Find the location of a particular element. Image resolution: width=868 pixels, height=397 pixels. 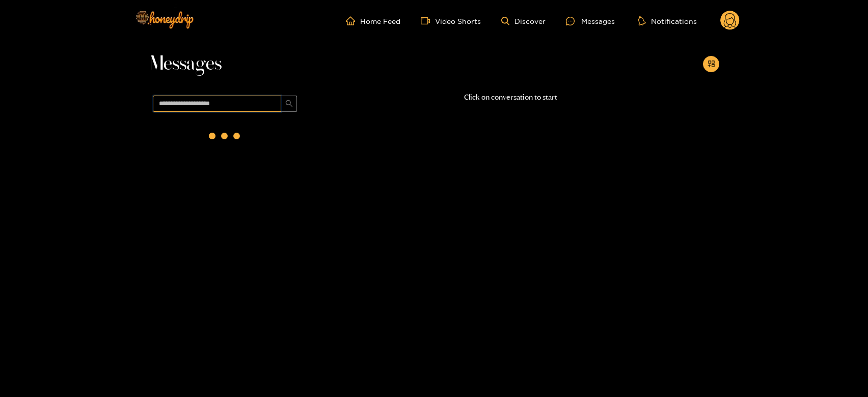

p: Click on conversation to start is located at coordinates (511, 97).